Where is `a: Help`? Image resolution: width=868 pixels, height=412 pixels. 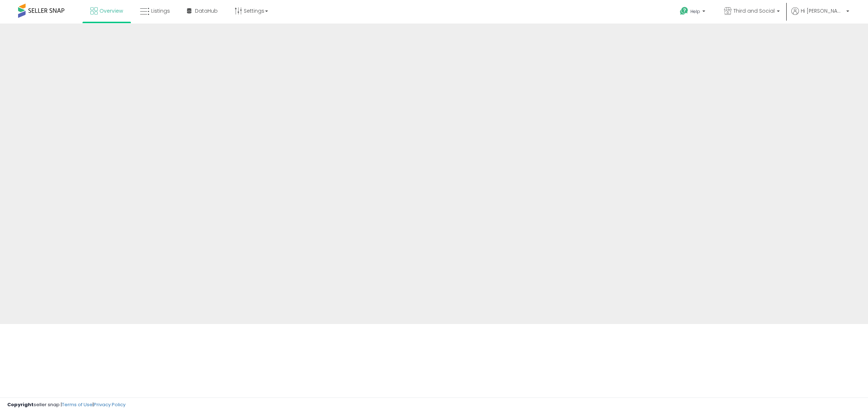 a: Help is located at coordinates (694, 13).